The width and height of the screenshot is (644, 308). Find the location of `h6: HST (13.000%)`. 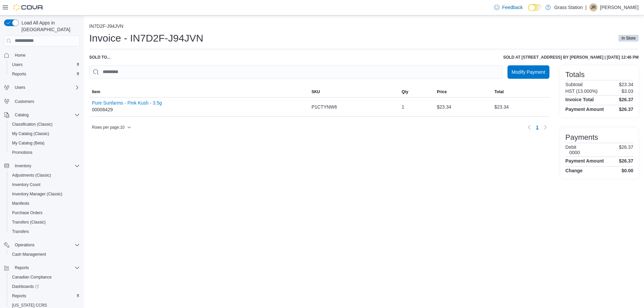

h6: HST (13.000%) is located at coordinates (582, 91).